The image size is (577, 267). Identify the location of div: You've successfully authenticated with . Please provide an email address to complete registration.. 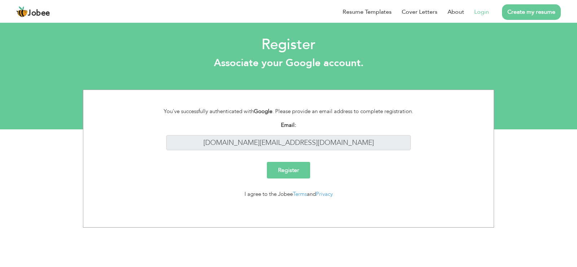
(289, 111).